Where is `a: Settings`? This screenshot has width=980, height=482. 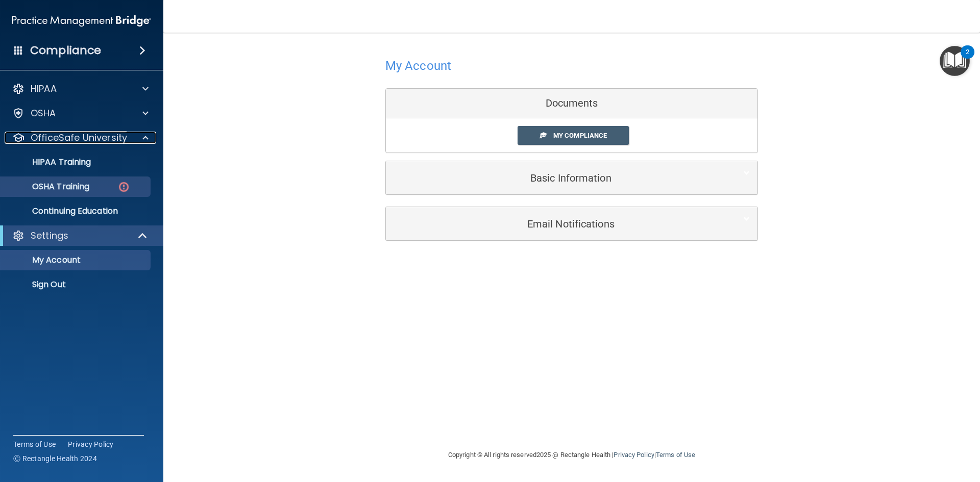
a: Settings is located at coordinates (80, 235).